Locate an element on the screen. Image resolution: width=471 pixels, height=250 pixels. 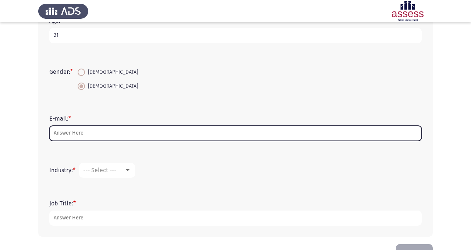
label: Industry: is located at coordinates (62, 170).